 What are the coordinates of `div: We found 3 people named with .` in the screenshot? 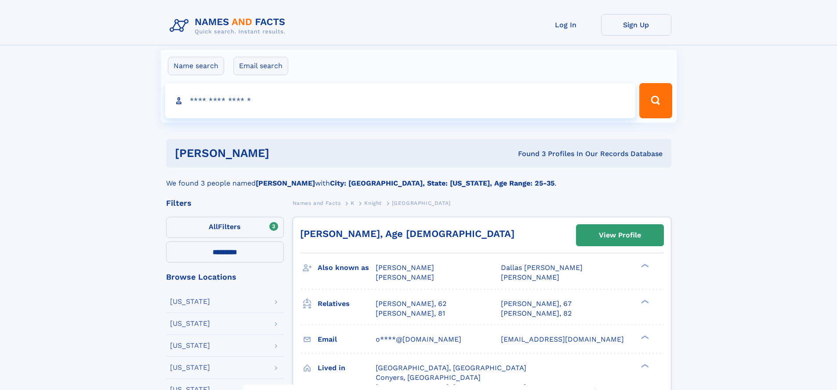 It's located at (419, 178).